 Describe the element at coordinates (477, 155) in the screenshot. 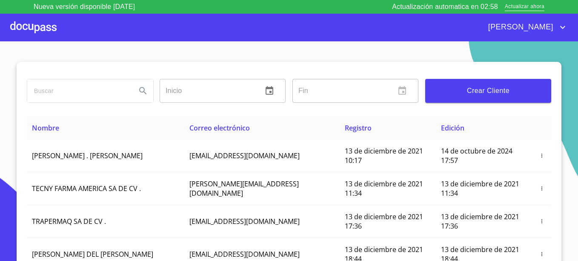

I see `span: 14 de octubre de 2024 17:57` at that location.